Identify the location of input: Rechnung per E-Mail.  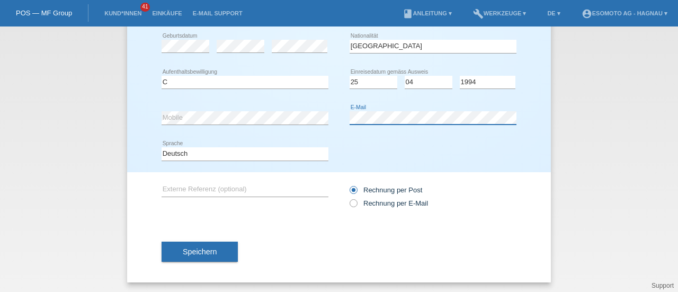
(353, 206).